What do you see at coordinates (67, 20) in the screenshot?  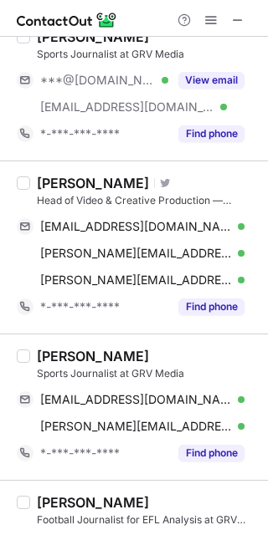 I see `img: ContactOut v5.3.10` at bounding box center [67, 20].